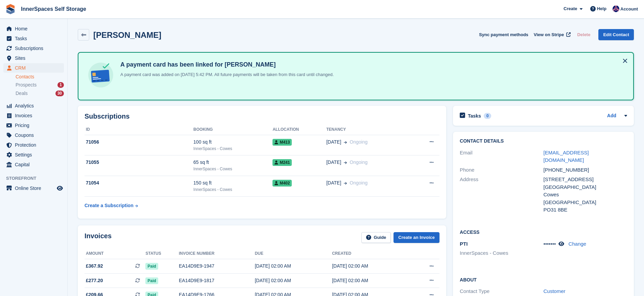 The width and height of the screenshot is (644, 296). Describe the element at coordinates (35, 145) in the screenshot. I see `span: Protection` at that location.